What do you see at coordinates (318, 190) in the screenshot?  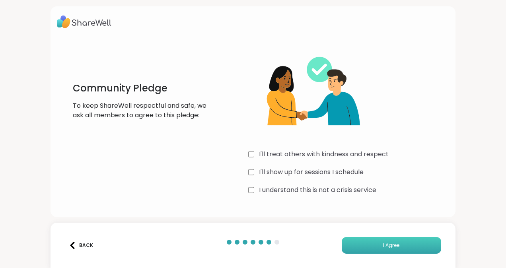 I see `label: I understand this is not a crisis service` at bounding box center [318, 190].